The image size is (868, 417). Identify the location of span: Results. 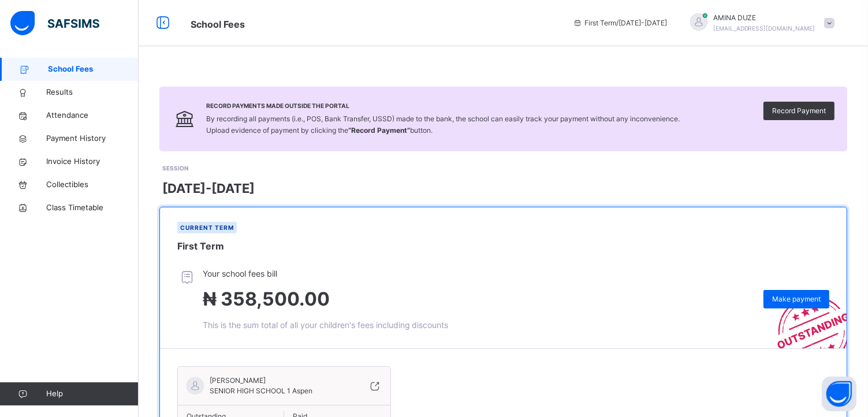
(93, 93).